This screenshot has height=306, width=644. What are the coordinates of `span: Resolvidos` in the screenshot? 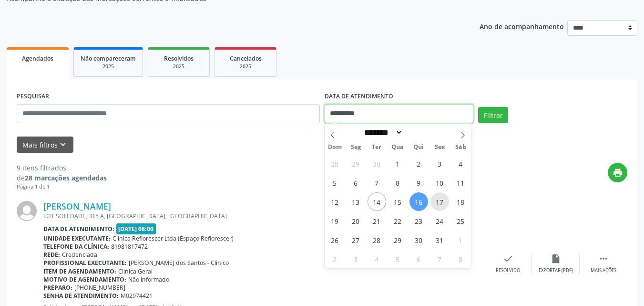 It's located at (179, 58).